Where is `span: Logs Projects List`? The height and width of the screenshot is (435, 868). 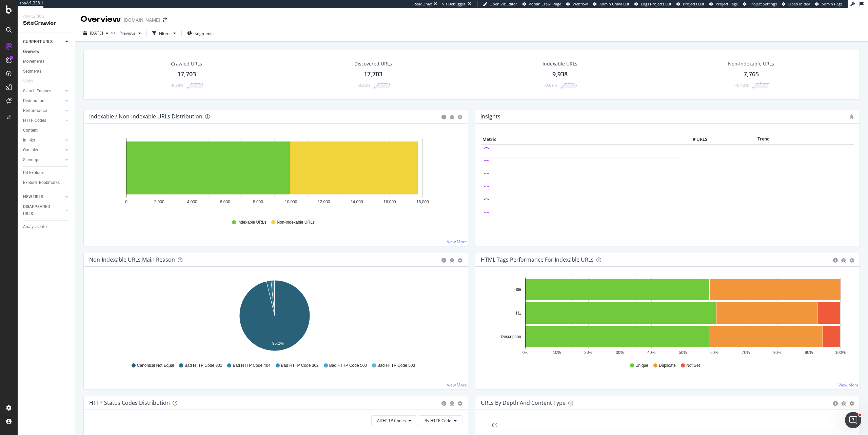 span: Logs Projects List is located at coordinates (656, 4).